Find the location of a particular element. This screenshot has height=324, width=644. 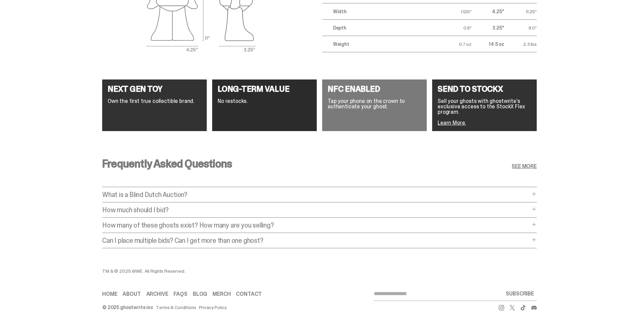

a: Merch is located at coordinates (221, 294).